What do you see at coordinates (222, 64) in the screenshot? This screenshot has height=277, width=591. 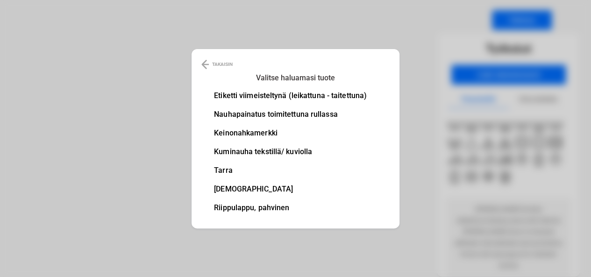 I see `p: TAKAISIN` at bounding box center [222, 64].